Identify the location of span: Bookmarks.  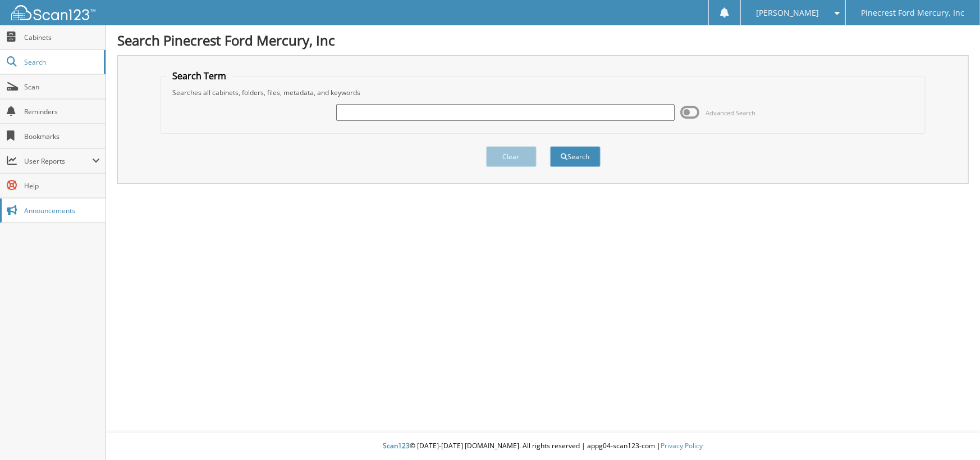
(61, 136).